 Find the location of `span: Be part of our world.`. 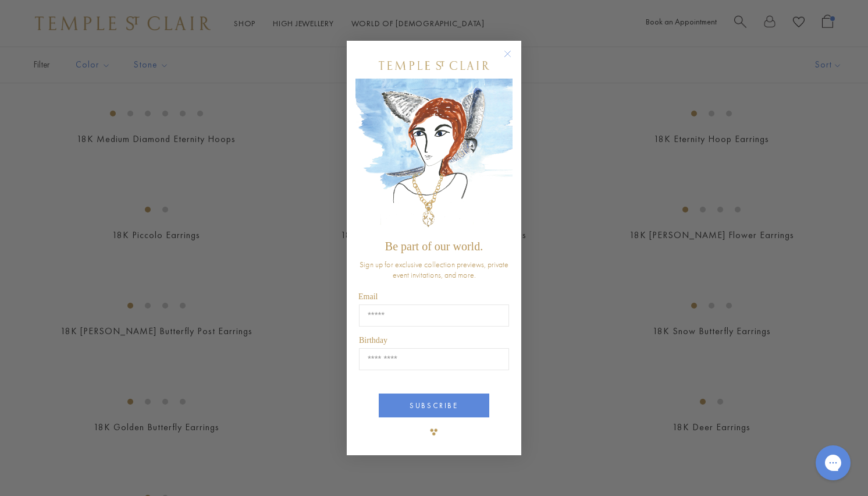

span: Be part of our world. is located at coordinates (434, 246).